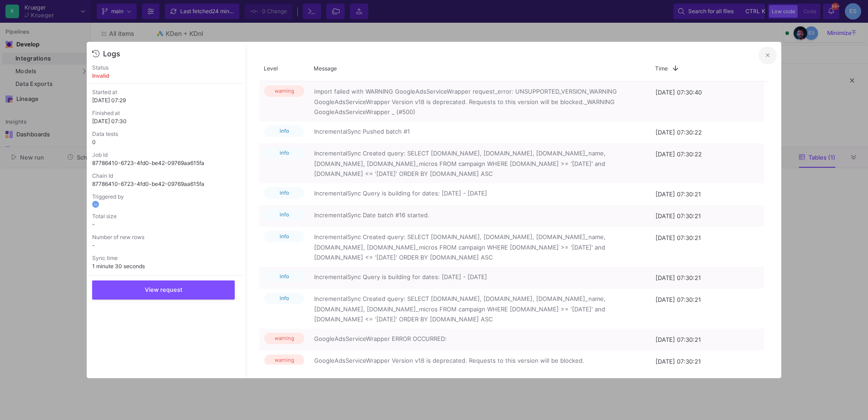 This screenshot has height=420, width=868. I want to click on p: Chain Id, so click(166, 176).